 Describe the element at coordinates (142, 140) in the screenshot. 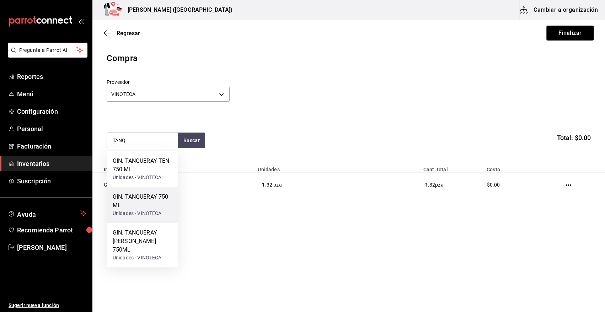

I see `input: Buscar insumo` at that location.